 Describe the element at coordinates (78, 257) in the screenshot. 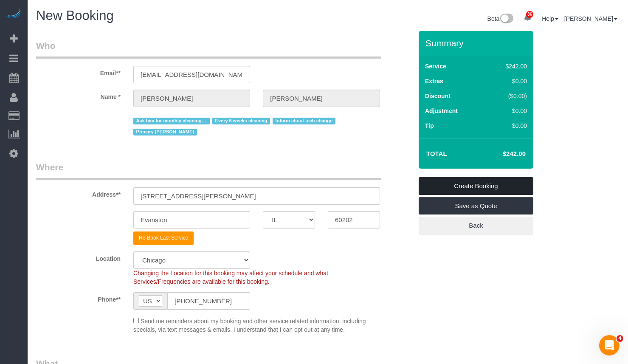

I see `label: Location` at that location.